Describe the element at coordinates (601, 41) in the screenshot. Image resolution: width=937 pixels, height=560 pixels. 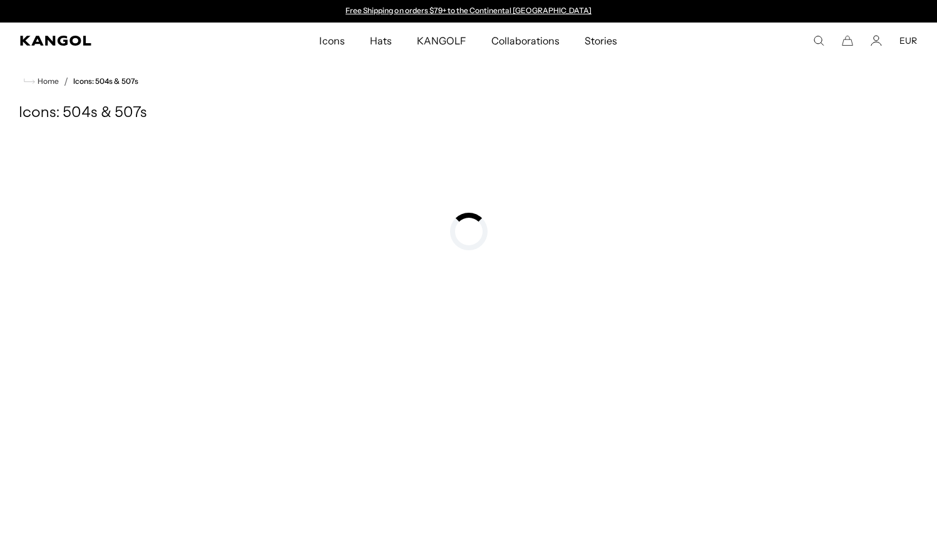
I see `a: Stories` at that location.